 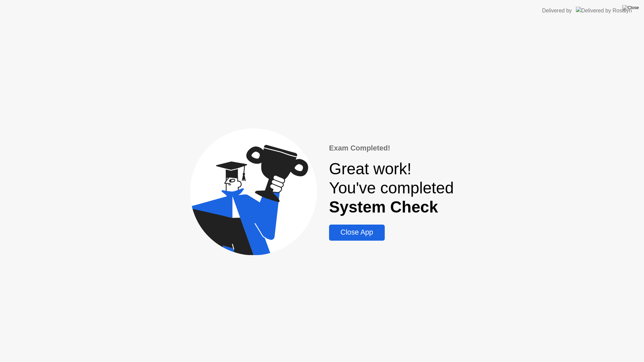 I want to click on div: Close App, so click(x=357, y=232).